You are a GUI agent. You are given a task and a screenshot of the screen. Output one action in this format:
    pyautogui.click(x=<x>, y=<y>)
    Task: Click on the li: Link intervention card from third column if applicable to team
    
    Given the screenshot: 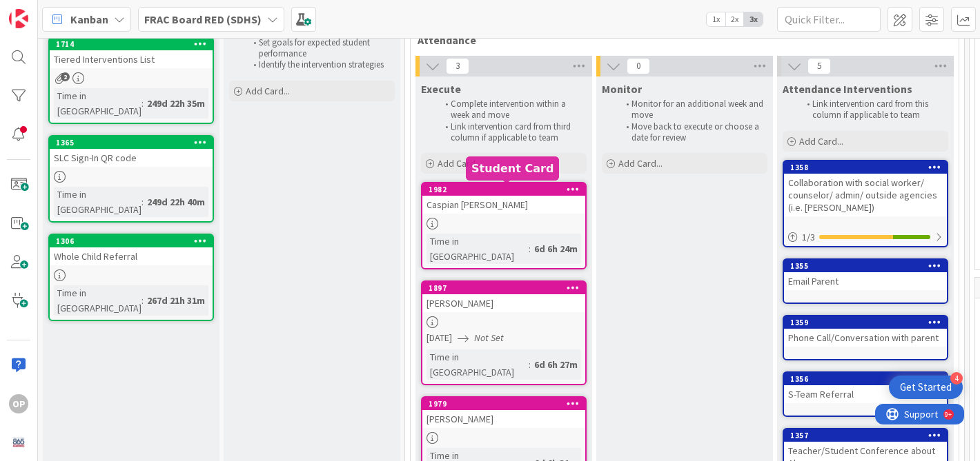 What is the action you would take?
    pyautogui.click(x=511, y=132)
    